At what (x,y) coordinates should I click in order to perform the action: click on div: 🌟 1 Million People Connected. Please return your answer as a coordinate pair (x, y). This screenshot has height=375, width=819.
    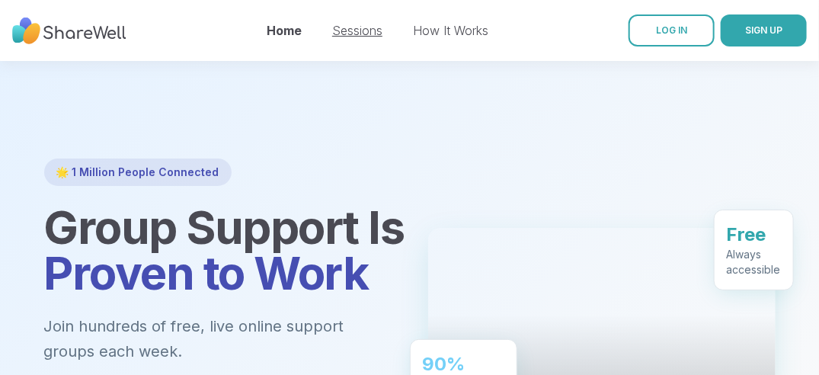
    Looking at the image, I should click on (138, 172).